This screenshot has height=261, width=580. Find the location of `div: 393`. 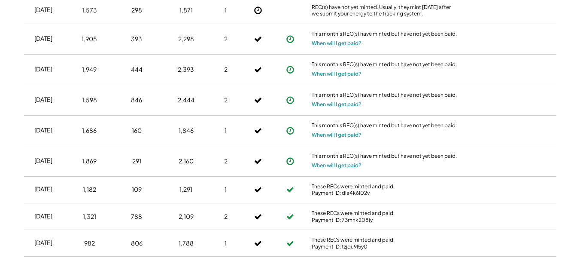

div: 393 is located at coordinates (137, 39).